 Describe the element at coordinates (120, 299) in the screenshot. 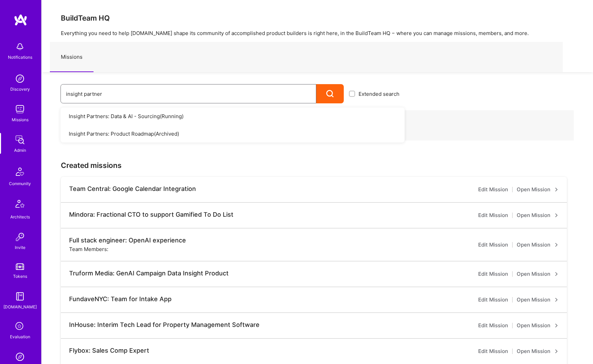

I see `div: FundaveNYC: Team for Intake App` at that location.